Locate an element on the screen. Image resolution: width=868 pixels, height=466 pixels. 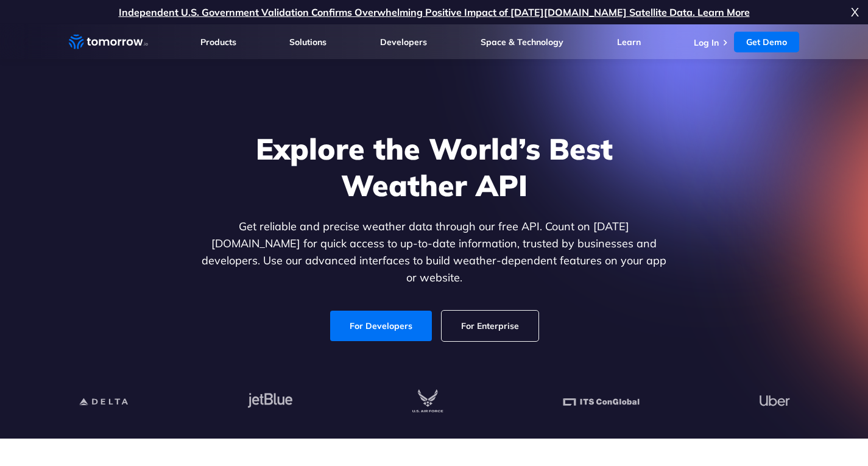
a: Products is located at coordinates (218, 42).